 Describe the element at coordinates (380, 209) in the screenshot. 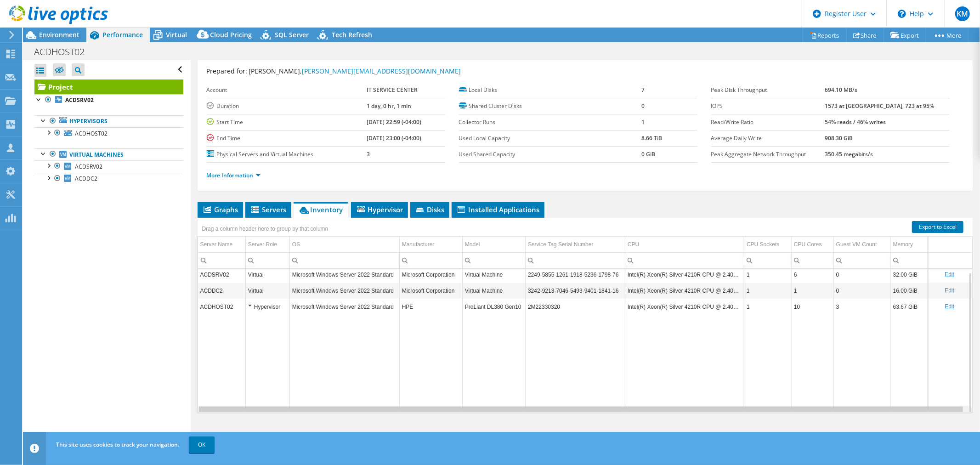

I see `span: Hypervisor` at that location.